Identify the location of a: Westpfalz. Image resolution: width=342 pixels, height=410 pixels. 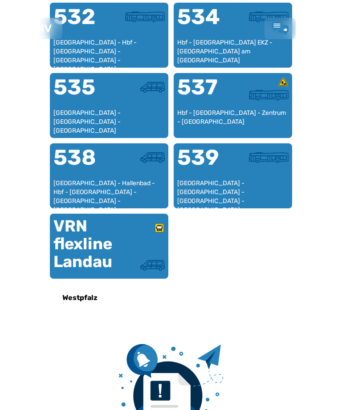
(80, 298).